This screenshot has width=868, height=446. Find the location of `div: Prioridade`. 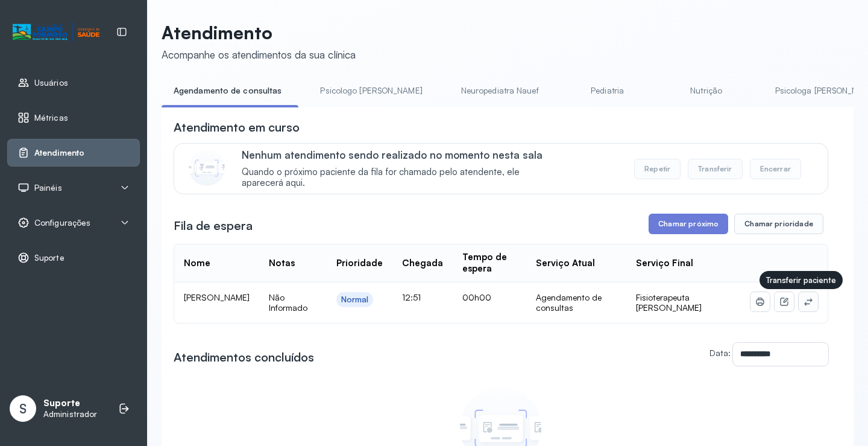

div: Prioridade is located at coordinates (359, 263).